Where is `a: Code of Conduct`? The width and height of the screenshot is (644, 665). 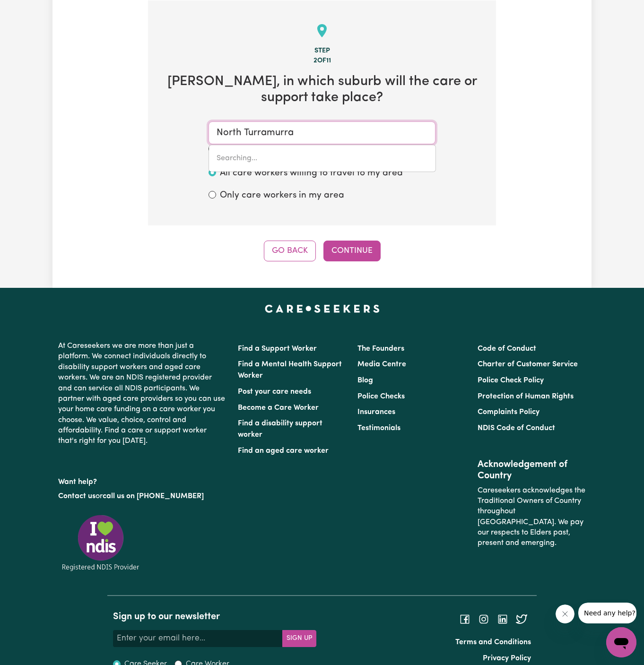
a: Code of Conduct is located at coordinates (507, 349).